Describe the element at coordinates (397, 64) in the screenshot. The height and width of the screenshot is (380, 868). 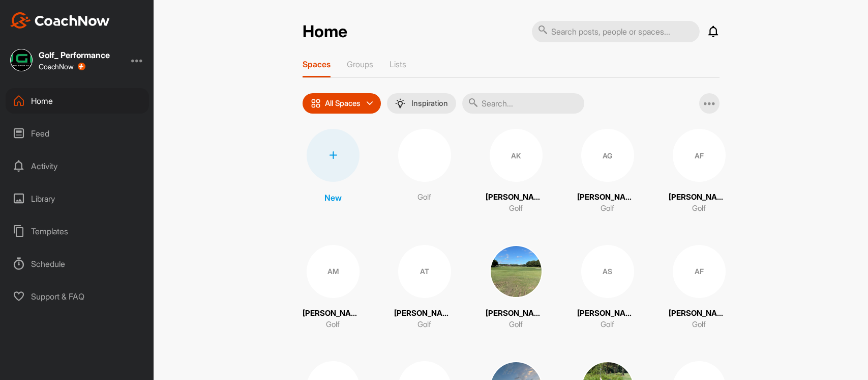
I see `p: Lists` at that location.